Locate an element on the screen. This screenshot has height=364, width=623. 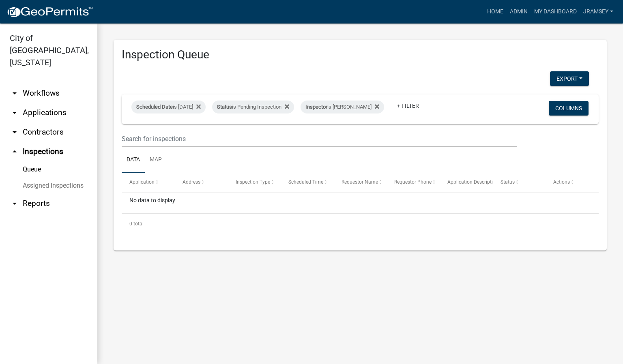
div: 0 total is located at coordinates (360, 224).